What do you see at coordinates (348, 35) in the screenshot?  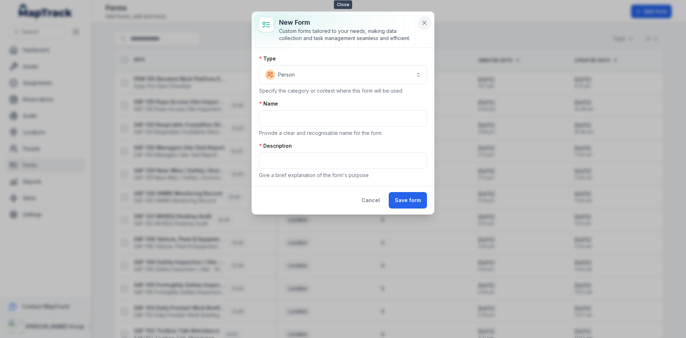 I see `div: Custom forms tailored to your needs, making data collection and task management seamless and effi...` at bounding box center [348, 35].